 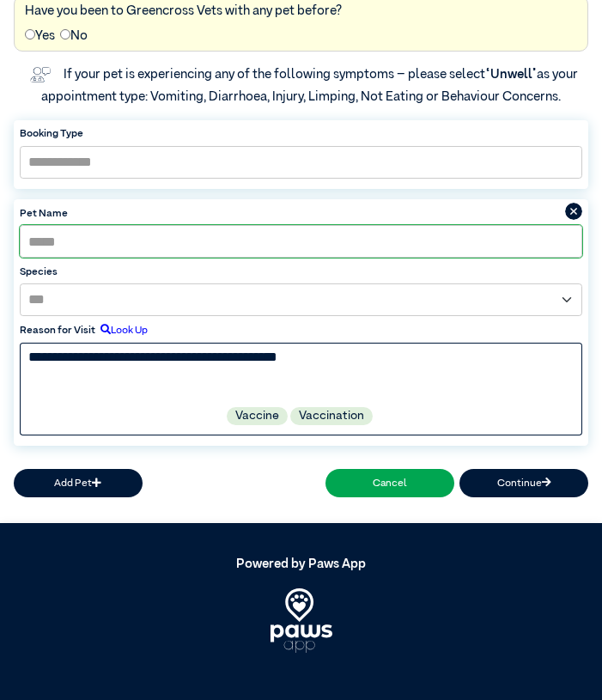 I want to click on label: Vaccine, so click(x=257, y=416).